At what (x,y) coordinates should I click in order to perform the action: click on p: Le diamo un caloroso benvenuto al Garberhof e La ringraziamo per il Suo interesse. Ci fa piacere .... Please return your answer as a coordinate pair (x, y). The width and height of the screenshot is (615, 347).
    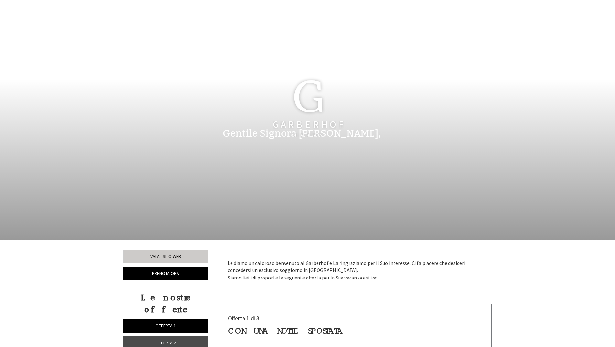
    Looking at the image, I should click on (355, 270).